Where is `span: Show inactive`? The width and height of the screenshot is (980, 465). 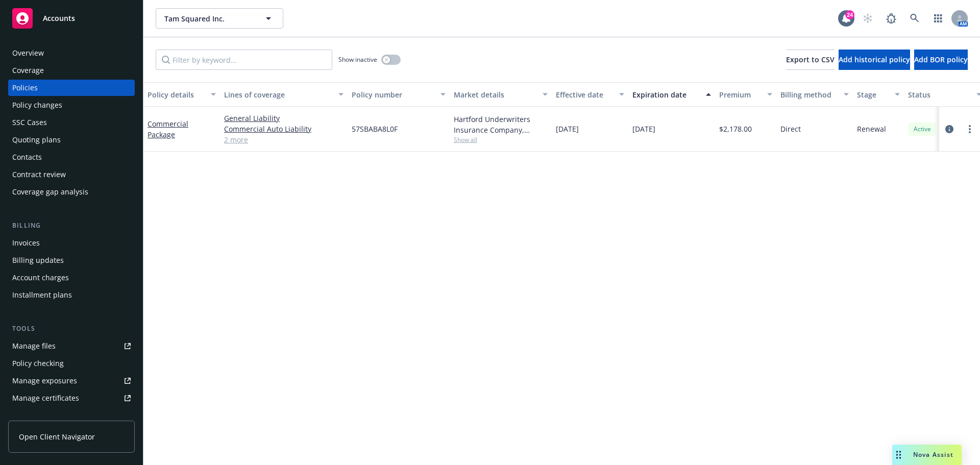
span: Show inactive is located at coordinates (358, 59).